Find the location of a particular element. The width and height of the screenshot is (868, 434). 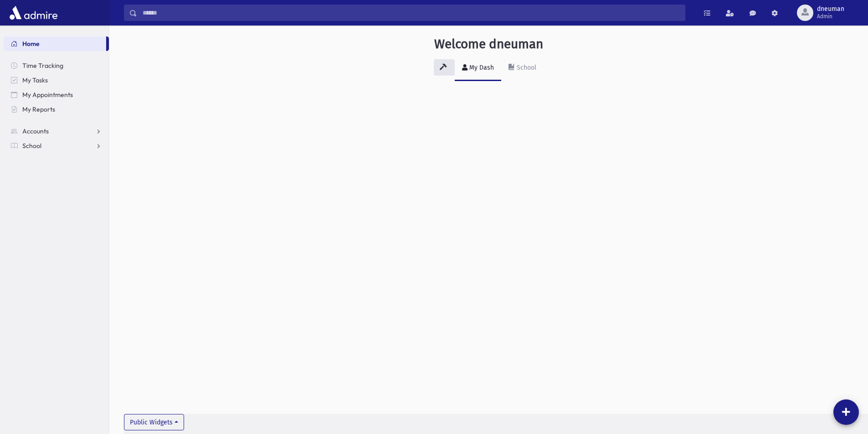

div: School is located at coordinates (525, 67).